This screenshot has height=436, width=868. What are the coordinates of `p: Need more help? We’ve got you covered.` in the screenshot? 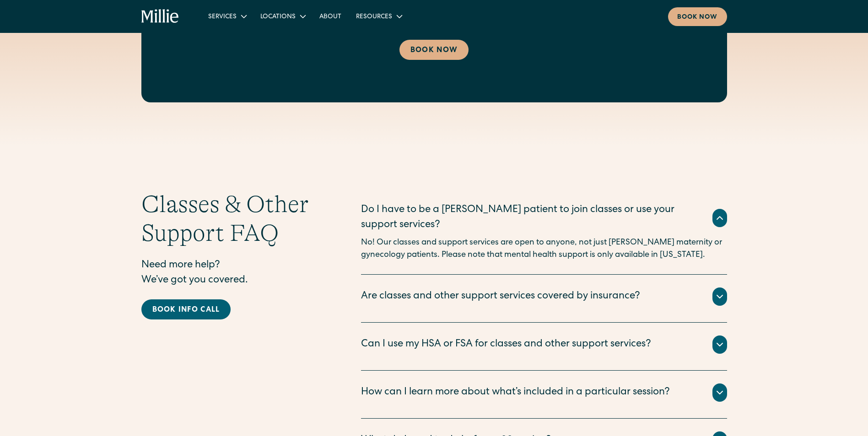 It's located at (233, 273).